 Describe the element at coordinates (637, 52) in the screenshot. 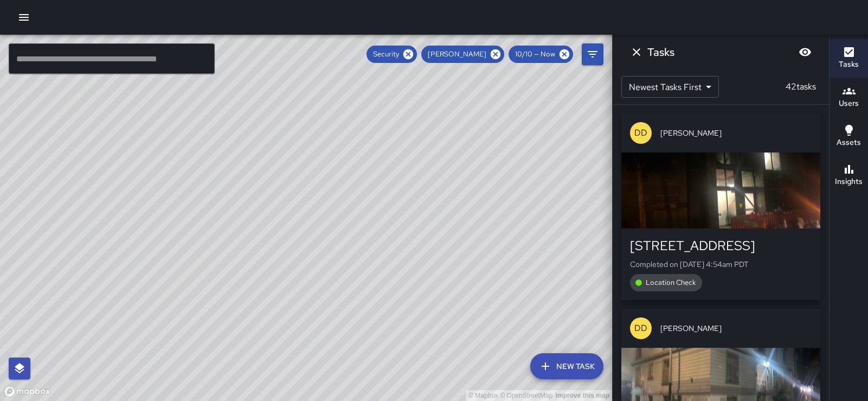

I see `button: Dismiss` at that location.